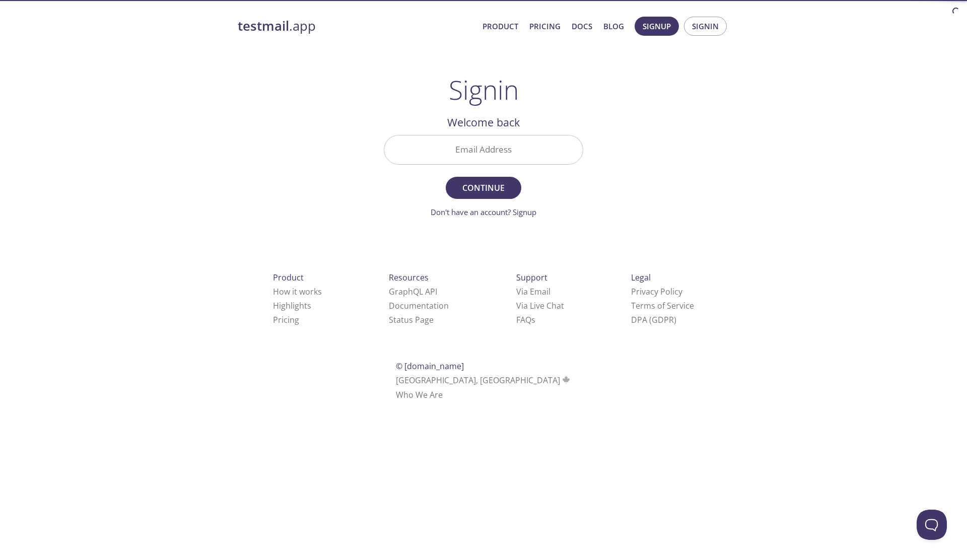 This screenshot has height=560, width=967. I want to click on a: FAQ, so click(526, 320).